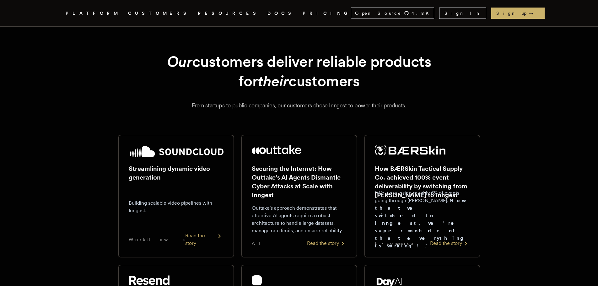 This screenshot has width=598, height=286. What do you see at coordinates (229, 13) in the screenshot?
I see `button: RESOURCES` at bounding box center [229, 13].